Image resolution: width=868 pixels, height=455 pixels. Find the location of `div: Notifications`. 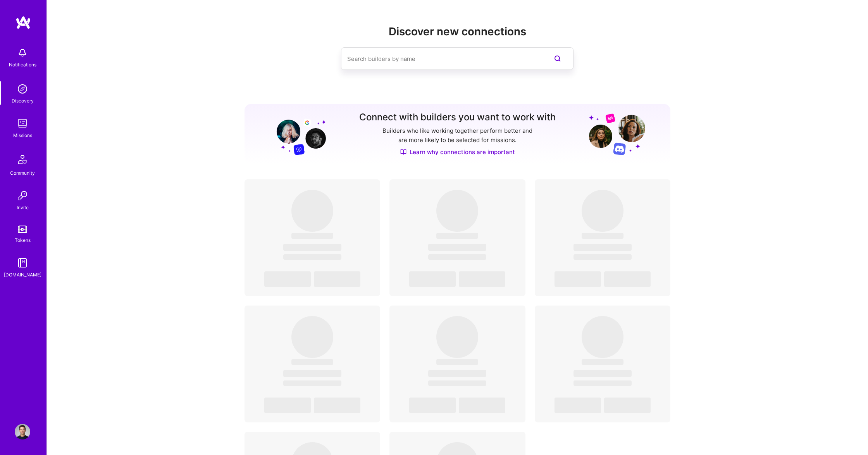

div: Notifications is located at coordinates (22, 65).